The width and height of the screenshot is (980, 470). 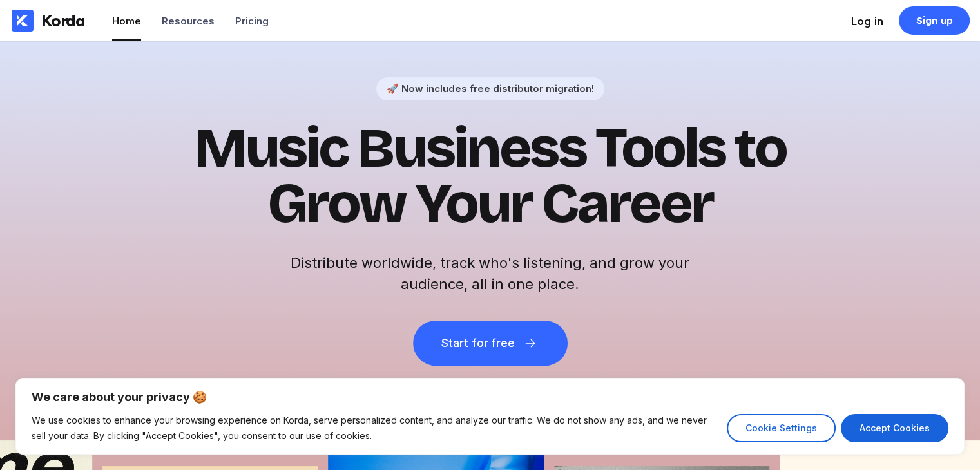 I want to click on h2: Distribute worldwide, track who's listening, and grow your audience, all in one place., so click(x=490, y=273).